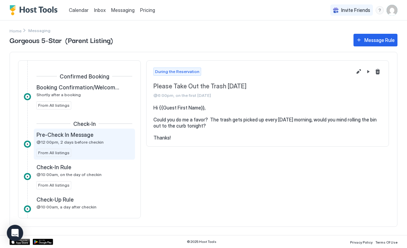 This screenshot has height=248, width=407. What do you see at coordinates (39, 30) in the screenshot?
I see `span: Breadcrumb` at bounding box center [39, 30].